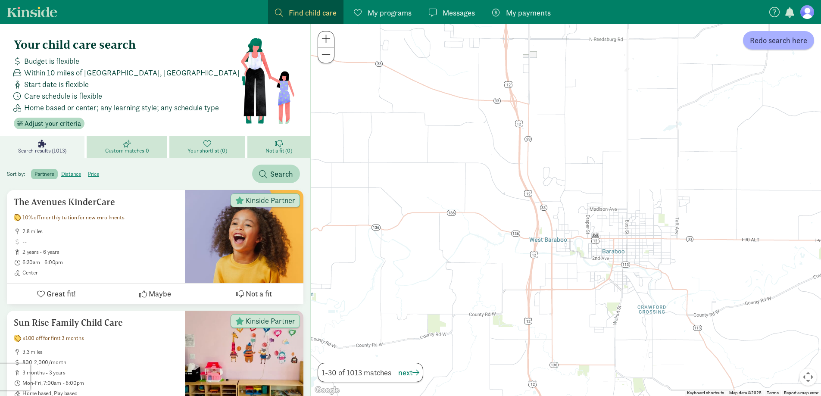 Image resolution: width=821 pixels, height=396 pixels. I want to click on span: Great fit!, so click(61, 294).